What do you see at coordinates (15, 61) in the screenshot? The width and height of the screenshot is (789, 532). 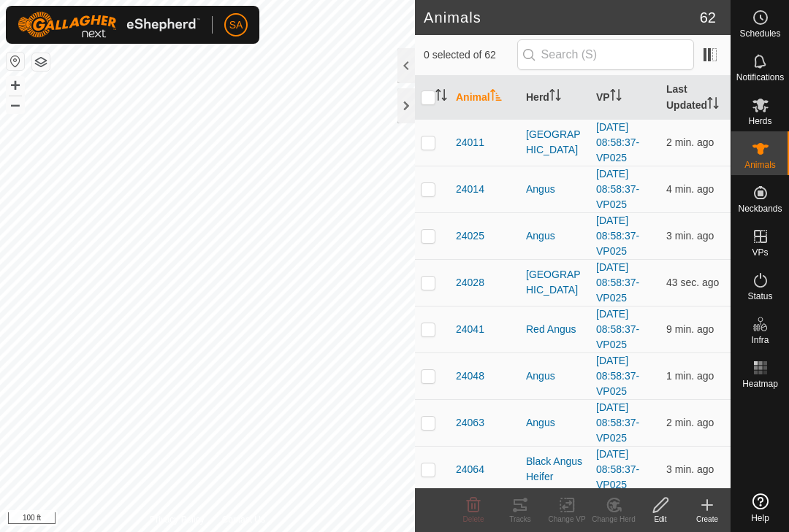 I see `button: Reset Map` at bounding box center [15, 61].